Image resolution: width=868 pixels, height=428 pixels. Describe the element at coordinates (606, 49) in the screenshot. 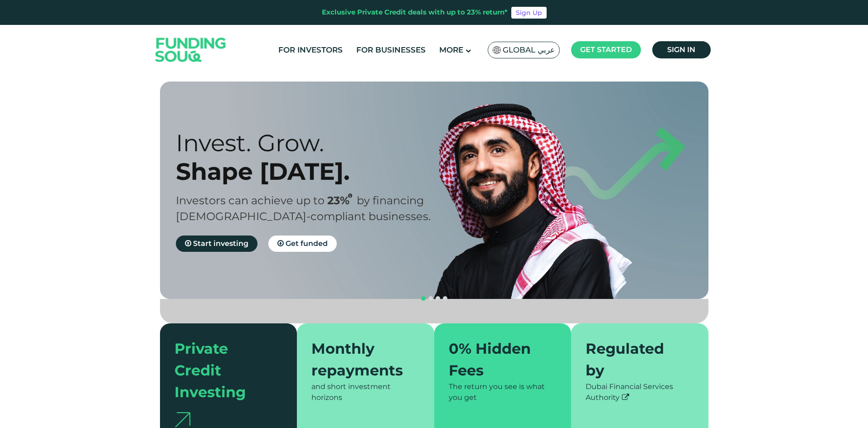

I see `span: Get started` at that location.